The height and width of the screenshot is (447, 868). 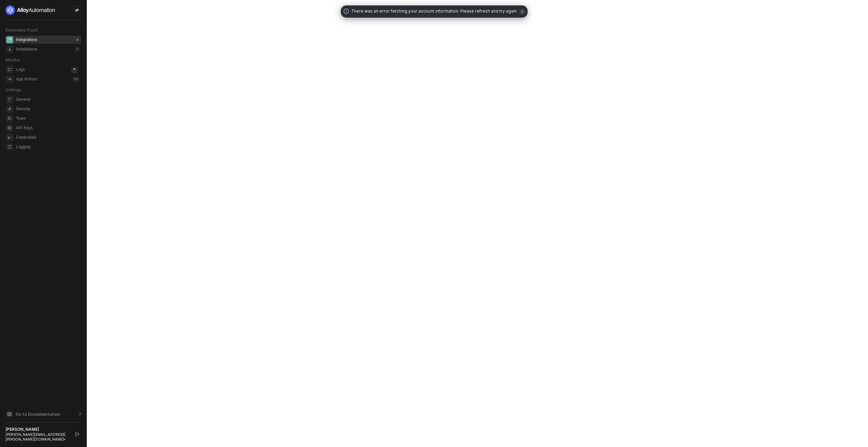 I want to click on span: icon-exclamation, so click(x=346, y=12).